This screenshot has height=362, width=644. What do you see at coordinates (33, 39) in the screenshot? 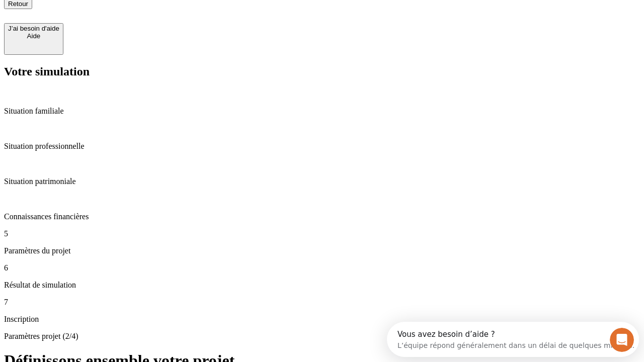
I see `button: J’ai besoin d'aideAide` at bounding box center [33, 39].